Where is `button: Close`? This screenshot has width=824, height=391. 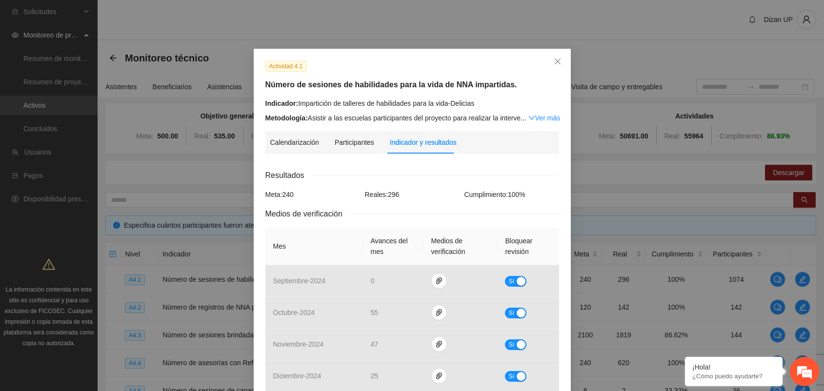 button: Close is located at coordinates (558, 62).